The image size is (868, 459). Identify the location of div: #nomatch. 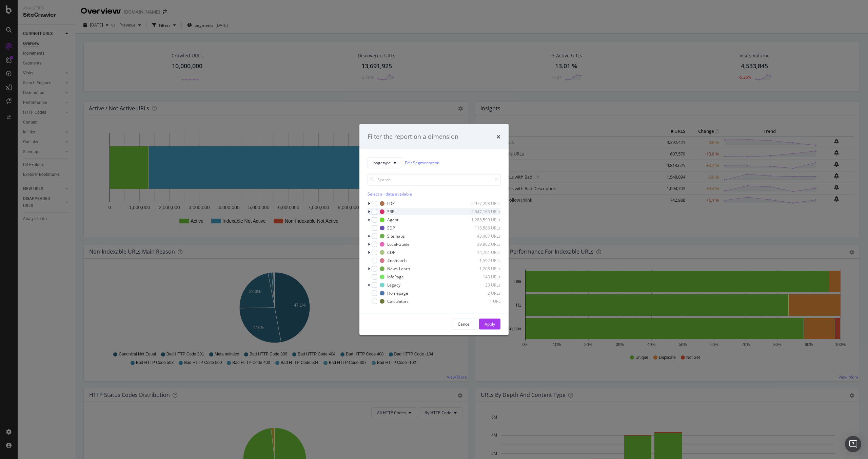
(397, 261).